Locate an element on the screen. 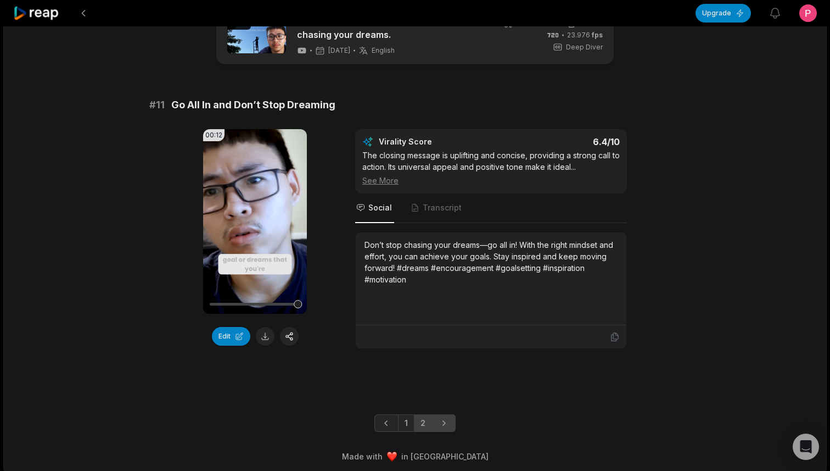  div: Virality Score is located at coordinates (438, 142).